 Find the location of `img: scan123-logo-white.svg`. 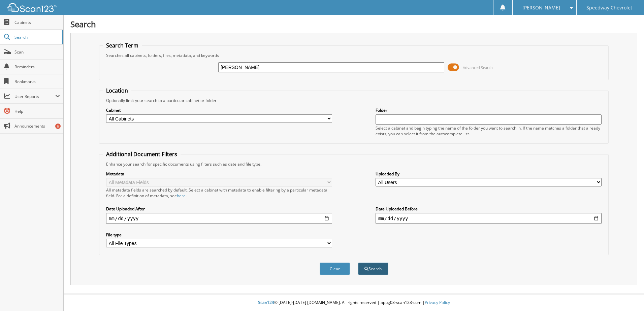

img: scan123-logo-white.svg is located at coordinates (32, 8).